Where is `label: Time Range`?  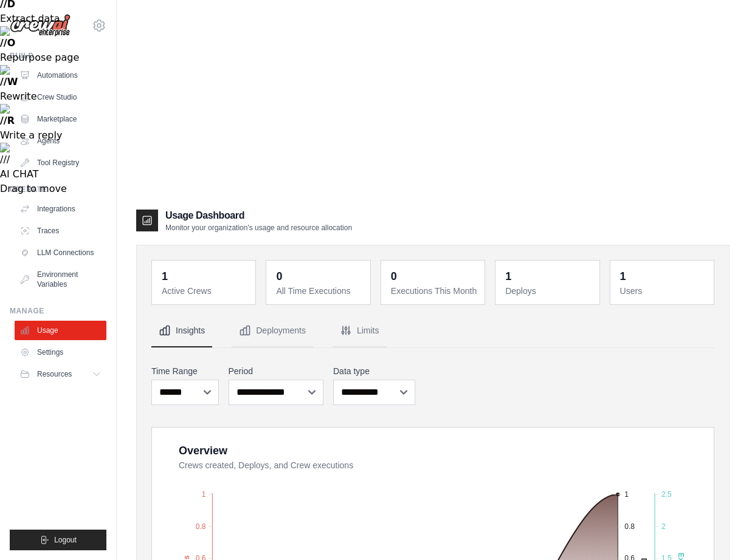
label: Time Range is located at coordinates (185, 371).